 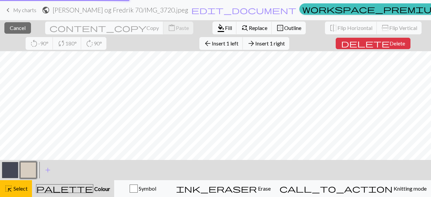 What do you see at coordinates (403, 28) in the screenshot?
I see `span: Flip Vertical` at bounding box center [403, 28].